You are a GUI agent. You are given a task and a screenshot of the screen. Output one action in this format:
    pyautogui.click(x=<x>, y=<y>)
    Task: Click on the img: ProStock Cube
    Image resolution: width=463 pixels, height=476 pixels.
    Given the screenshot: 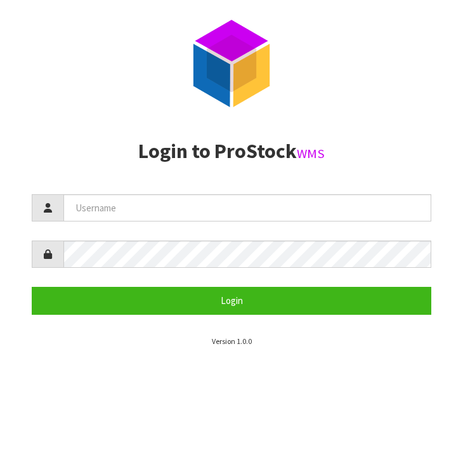 What is the action you would take?
    pyautogui.click(x=232, y=63)
    